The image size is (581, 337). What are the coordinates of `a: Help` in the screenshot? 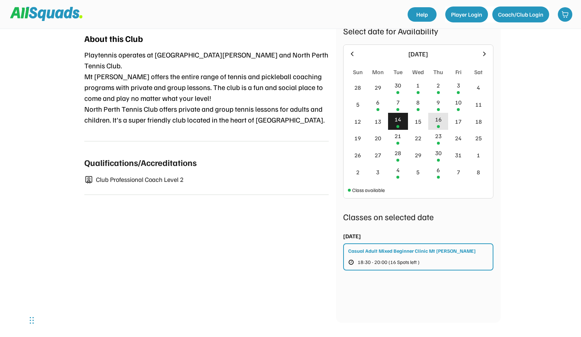 It's located at (422, 14).